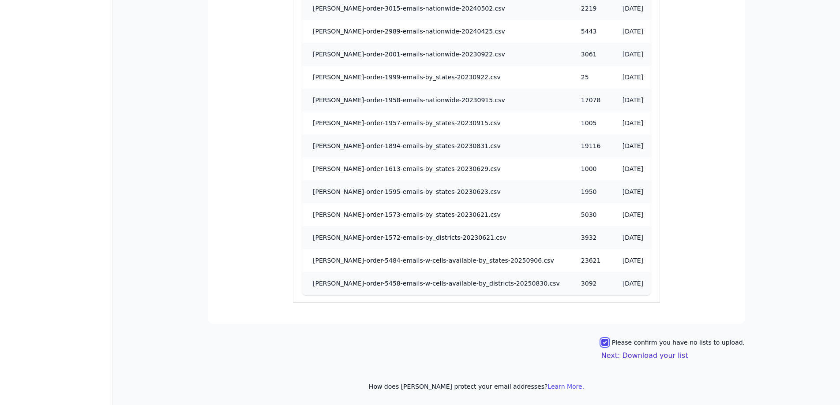 The height and width of the screenshot is (405, 840). I want to click on td: 5443, so click(591, 31).